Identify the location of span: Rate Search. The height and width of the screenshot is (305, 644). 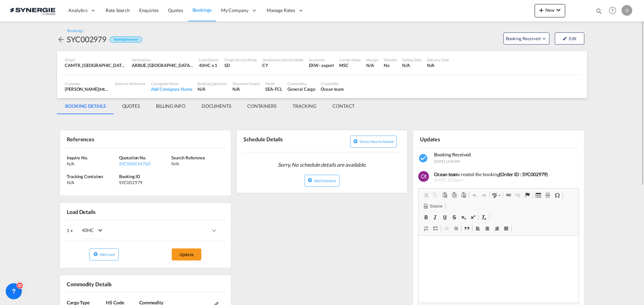
(118, 10).